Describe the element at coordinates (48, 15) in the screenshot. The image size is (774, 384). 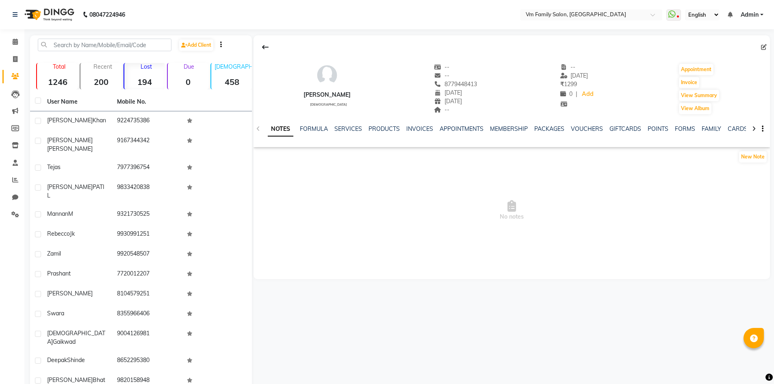
I see `img: logo` at that location.